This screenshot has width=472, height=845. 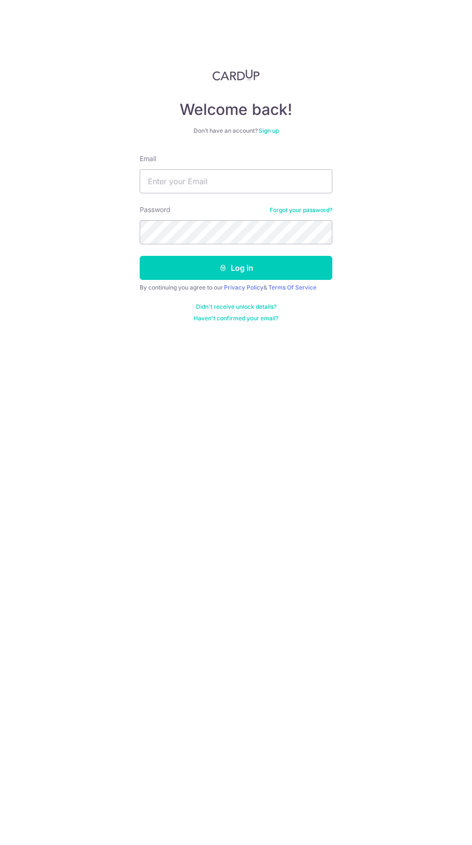 What do you see at coordinates (236, 319) in the screenshot?
I see `a: Haven't confirmed your email?` at bounding box center [236, 319].